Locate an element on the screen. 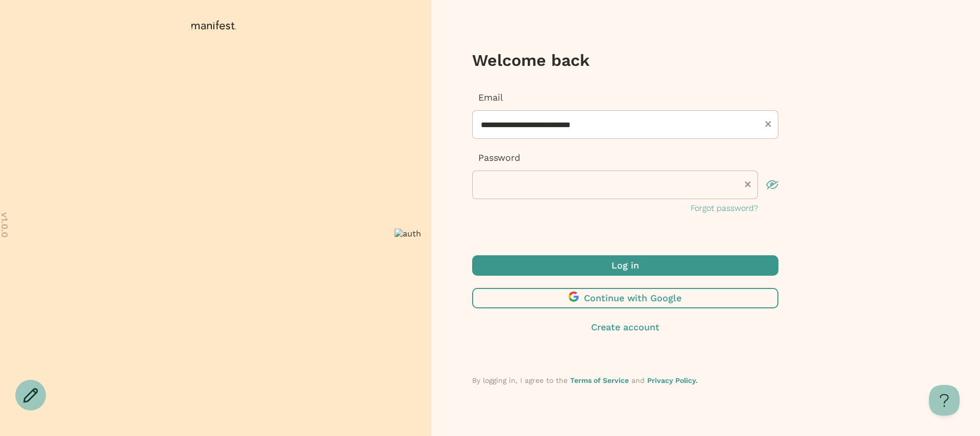 The width and height of the screenshot is (980, 436). p: Create account is located at coordinates (625, 327).